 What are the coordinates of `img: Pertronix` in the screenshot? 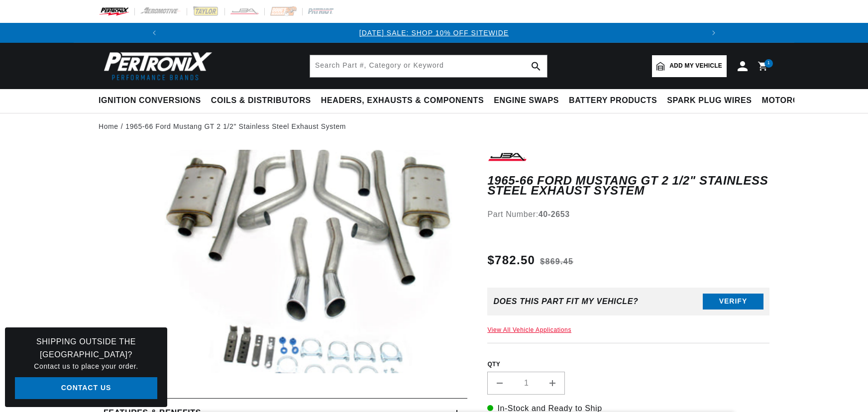 It's located at (156, 66).